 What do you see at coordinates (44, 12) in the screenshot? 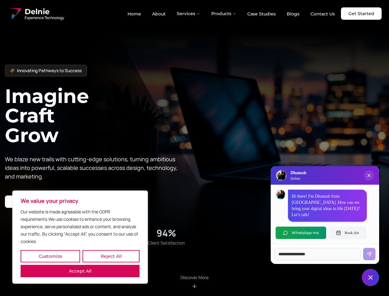
I see `span: Delnie` at bounding box center [44, 12].